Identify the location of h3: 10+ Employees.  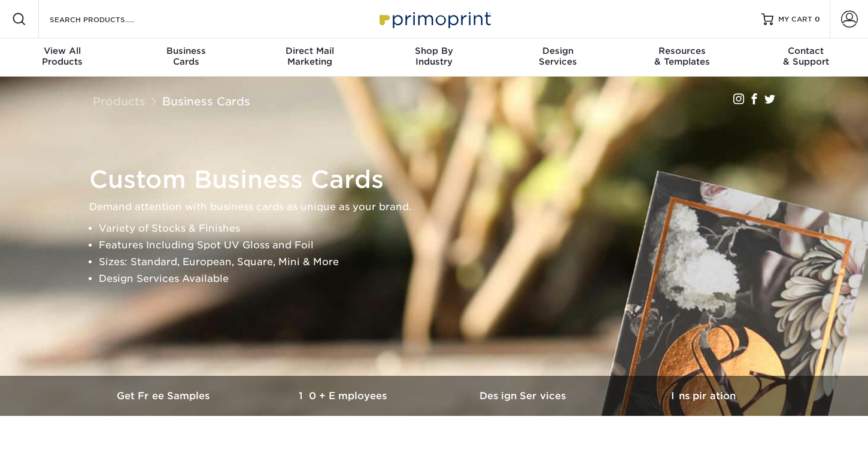
(344, 396).